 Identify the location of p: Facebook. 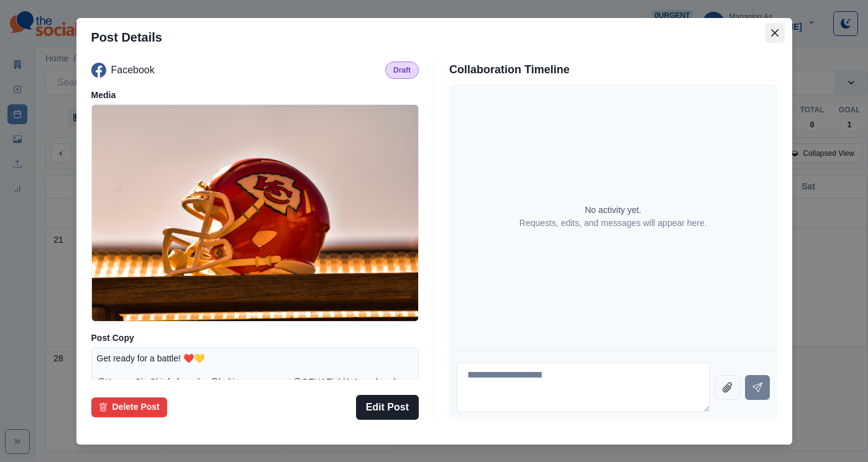
(133, 70).